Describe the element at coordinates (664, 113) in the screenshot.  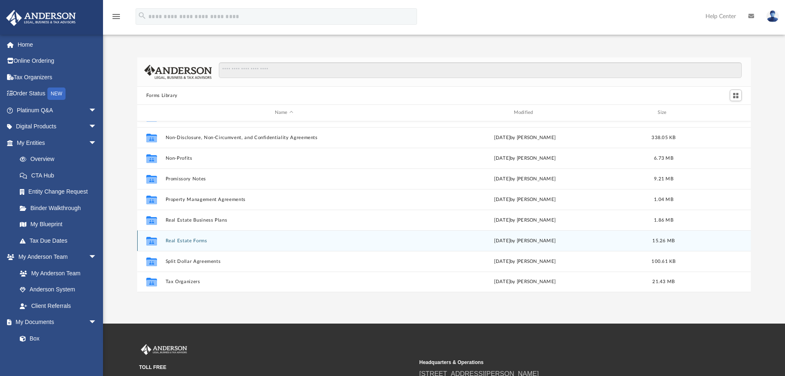
I see `div: Size` at that location.